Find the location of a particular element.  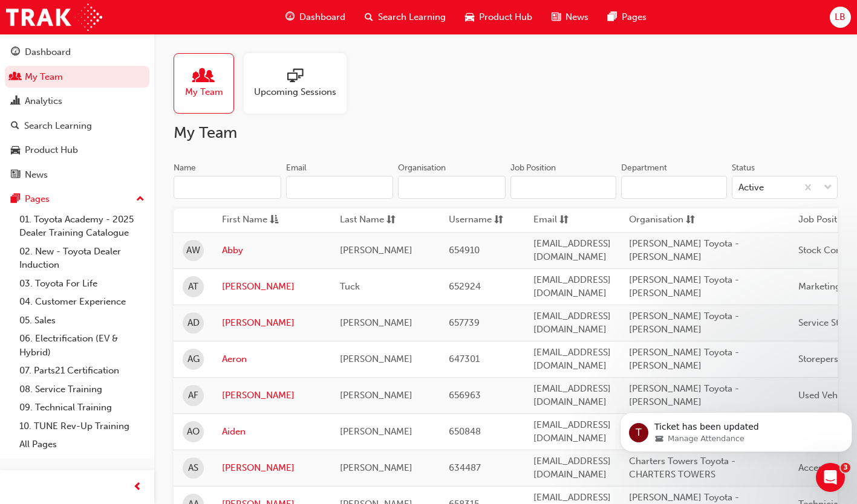

span: 650848 is located at coordinates (465, 432).